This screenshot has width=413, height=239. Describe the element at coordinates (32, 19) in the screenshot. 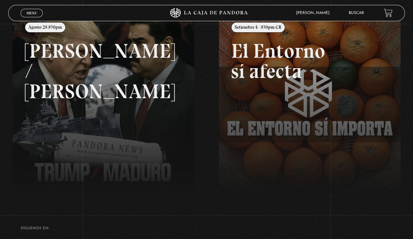

I see `span: Cerrar` at that location.